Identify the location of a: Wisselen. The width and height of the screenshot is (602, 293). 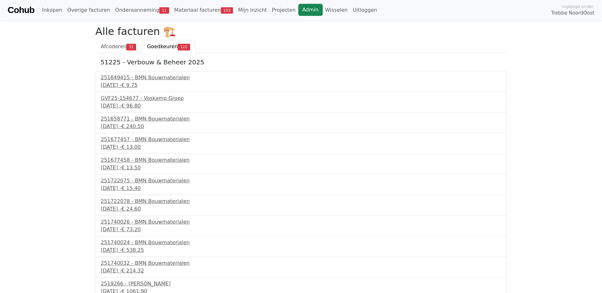
(336, 10).